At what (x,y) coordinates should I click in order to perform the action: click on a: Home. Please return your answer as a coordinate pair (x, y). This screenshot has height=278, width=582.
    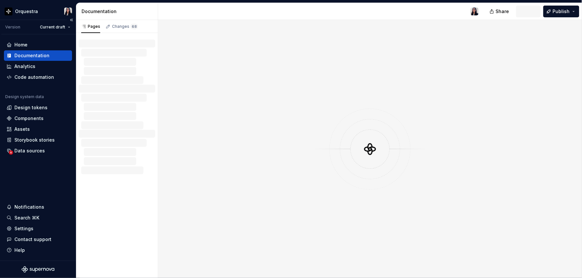
    Looking at the image, I should click on (38, 45).